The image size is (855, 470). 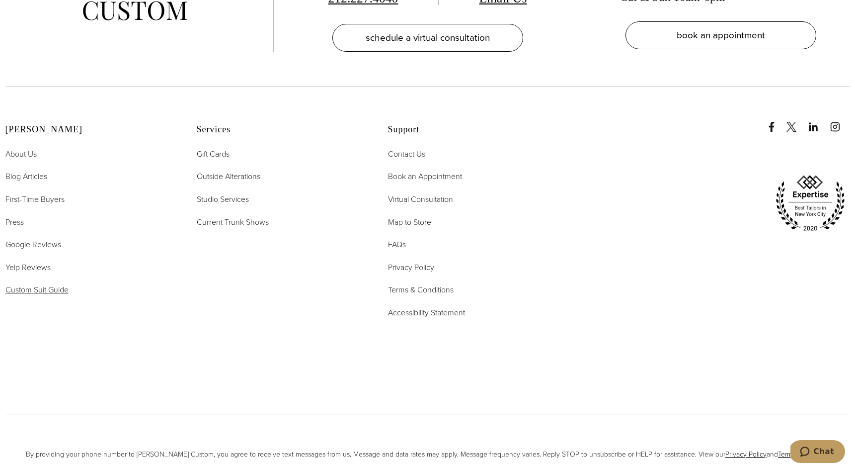 I want to click on a: First-Time Buyers, so click(x=35, y=199).